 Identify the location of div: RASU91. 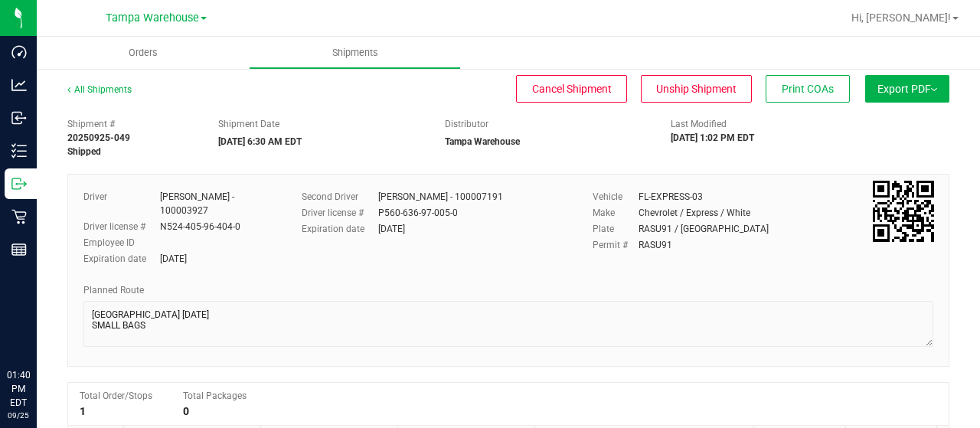
(655, 245).